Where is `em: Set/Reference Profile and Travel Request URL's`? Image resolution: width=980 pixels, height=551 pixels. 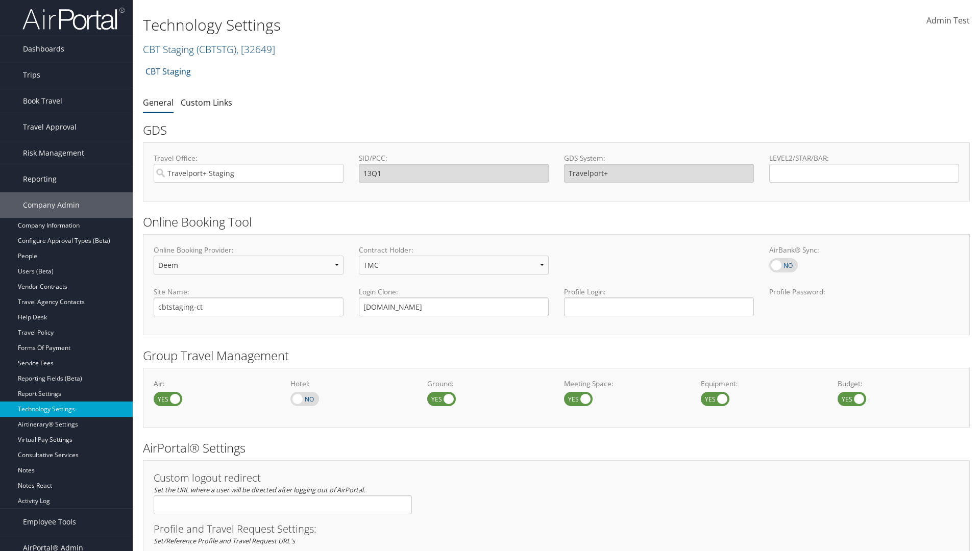
em: Set/Reference Profile and Travel Request URL's is located at coordinates (224, 541).